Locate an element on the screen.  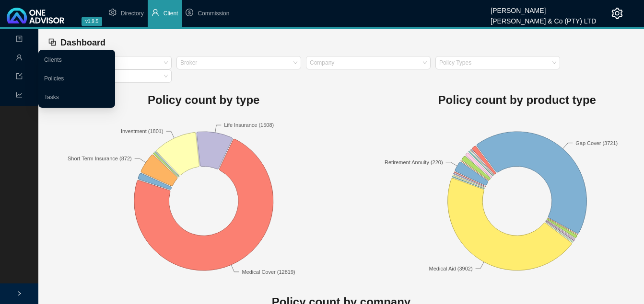
span: Commission is located at coordinates (214, 13).